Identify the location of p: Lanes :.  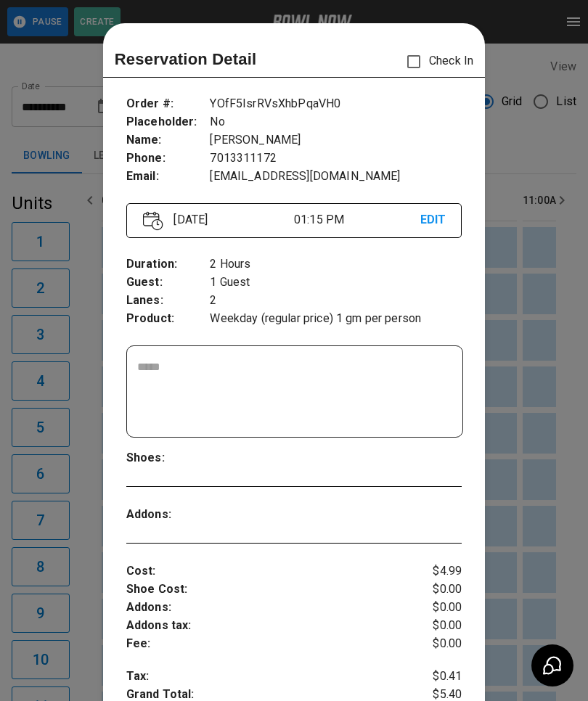
(169, 300).